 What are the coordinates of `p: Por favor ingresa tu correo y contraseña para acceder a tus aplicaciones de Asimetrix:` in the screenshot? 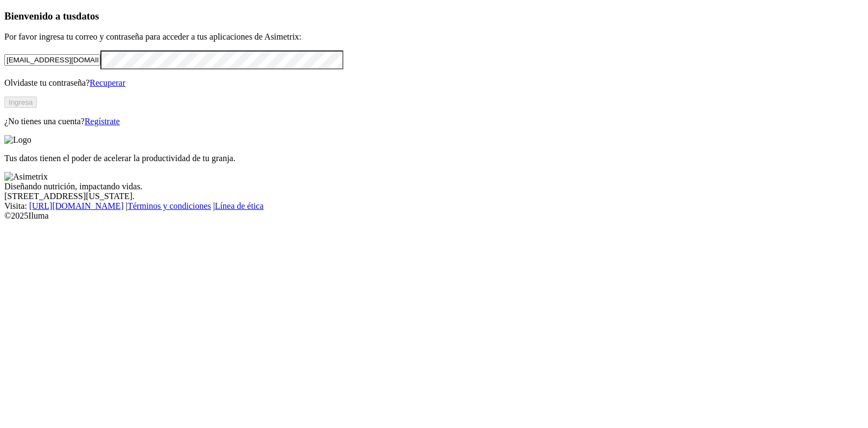 It's located at (434, 37).